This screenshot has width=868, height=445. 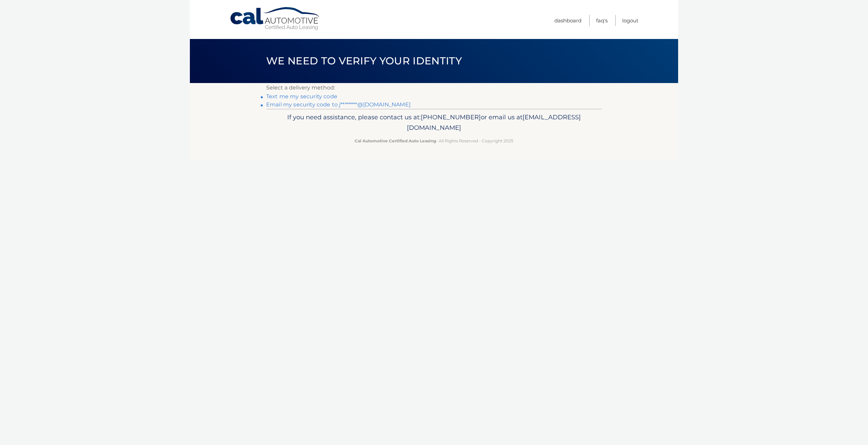 What do you see at coordinates (602, 20) in the screenshot?
I see `a: FAQ's` at bounding box center [602, 20].